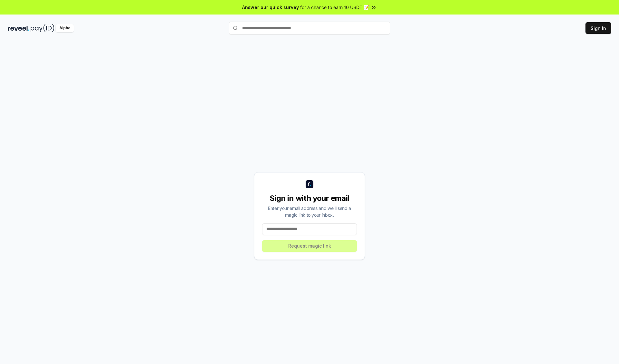 Image resolution: width=619 pixels, height=364 pixels. What do you see at coordinates (335, 7) in the screenshot?
I see `span: for a chance to earn 10 USDT 📝` at bounding box center [335, 7].